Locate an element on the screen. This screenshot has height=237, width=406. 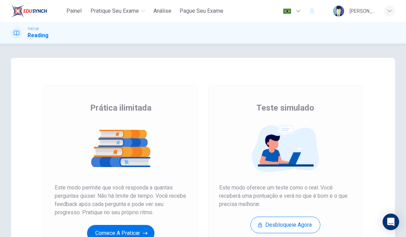
a: EduSynch logo is located at coordinates (37, 11).